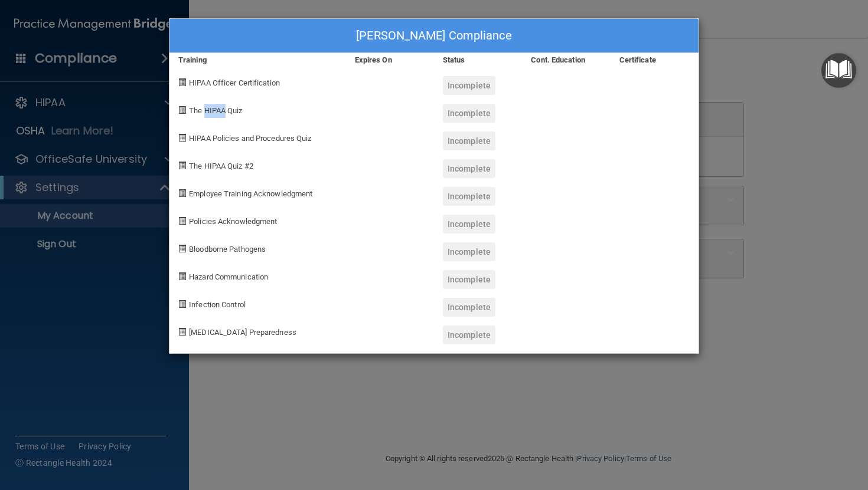 Image resolution: width=868 pixels, height=490 pixels. What do you see at coordinates (215, 110) in the screenshot?
I see `span: The HIPAA Quiz` at bounding box center [215, 110].